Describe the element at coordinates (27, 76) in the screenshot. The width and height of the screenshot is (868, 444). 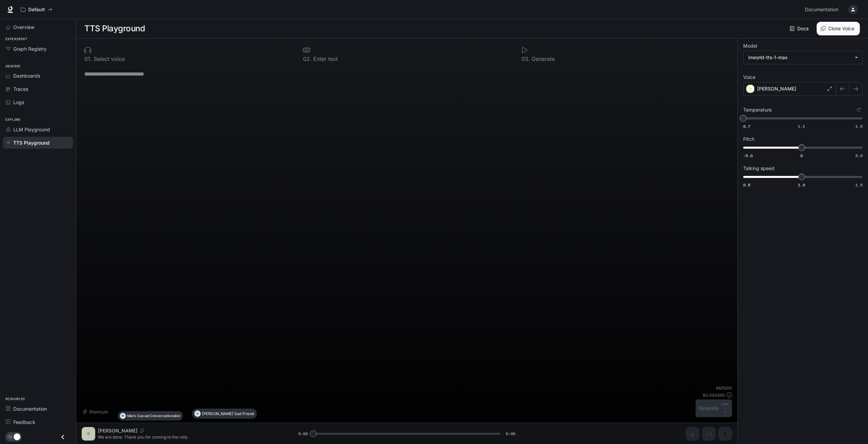
I see `span: Dashboards` at that location.